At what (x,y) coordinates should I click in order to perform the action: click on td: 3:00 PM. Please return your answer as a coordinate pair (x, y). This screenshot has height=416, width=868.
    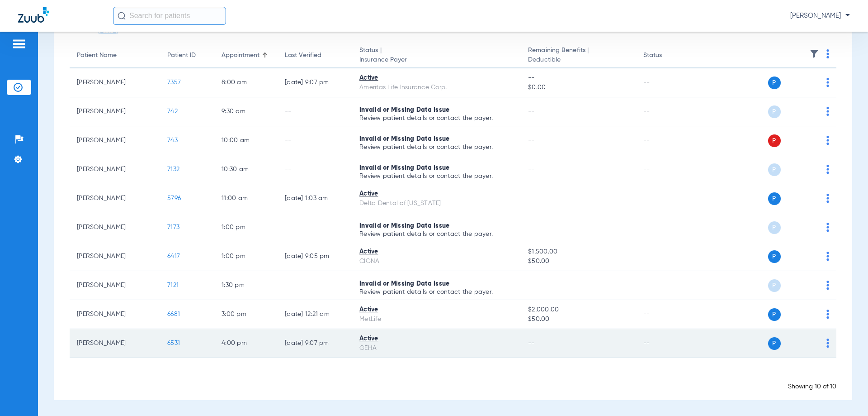
    Looking at the image, I should click on (246, 315).